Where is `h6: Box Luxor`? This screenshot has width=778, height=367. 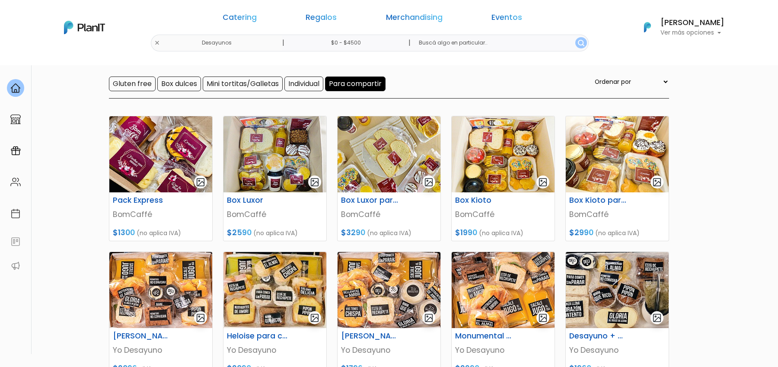 h6: Box Luxor is located at coordinates (257, 200).